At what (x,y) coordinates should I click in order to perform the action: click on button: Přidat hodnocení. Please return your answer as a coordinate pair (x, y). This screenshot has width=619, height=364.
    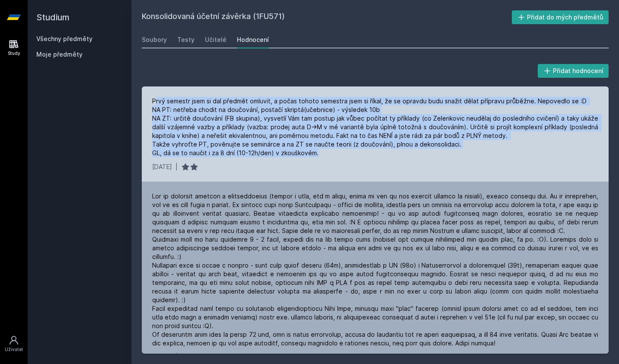
    Looking at the image, I should click on (573, 71).